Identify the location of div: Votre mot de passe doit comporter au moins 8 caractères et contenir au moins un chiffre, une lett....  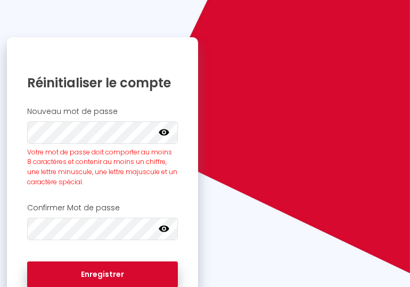
(102, 167).